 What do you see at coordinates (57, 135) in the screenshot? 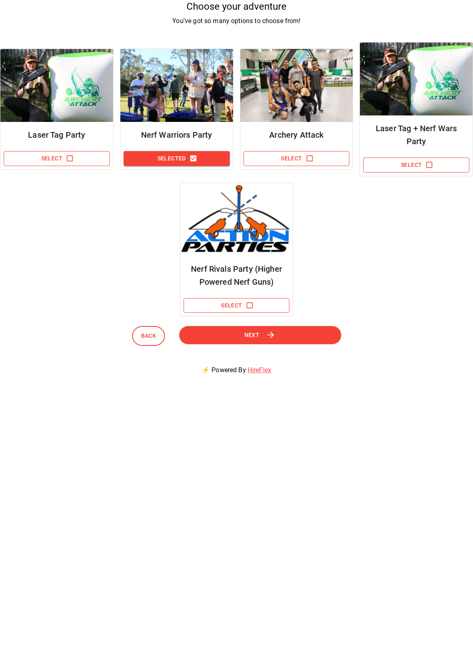
I see `h6: Laser Tag Party` at bounding box center [57, 135].